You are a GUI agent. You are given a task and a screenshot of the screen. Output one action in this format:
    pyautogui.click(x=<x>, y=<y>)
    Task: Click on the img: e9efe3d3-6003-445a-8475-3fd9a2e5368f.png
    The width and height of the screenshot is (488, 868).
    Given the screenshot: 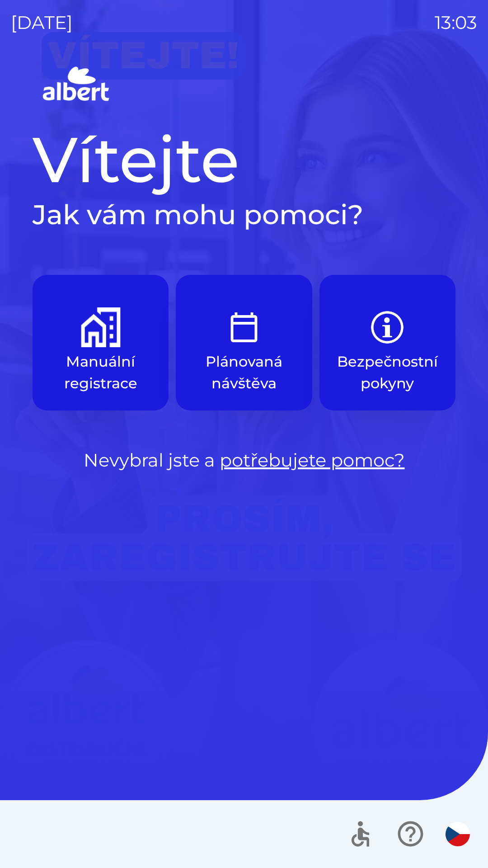 What is the action you would take?
    pyautogui.click(x=244, y=327)
    